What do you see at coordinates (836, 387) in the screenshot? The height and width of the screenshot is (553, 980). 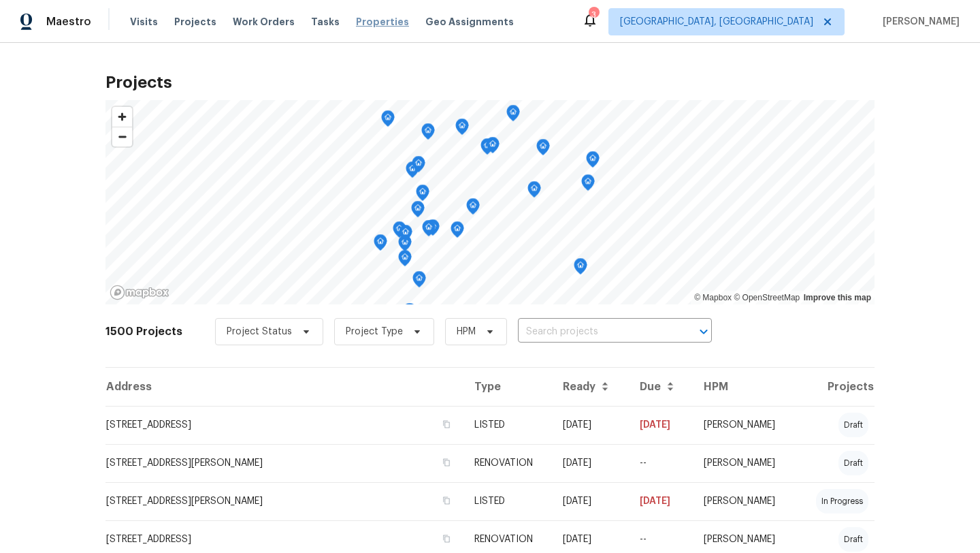 I see `th: Projects` at bounding box center [836, 387].